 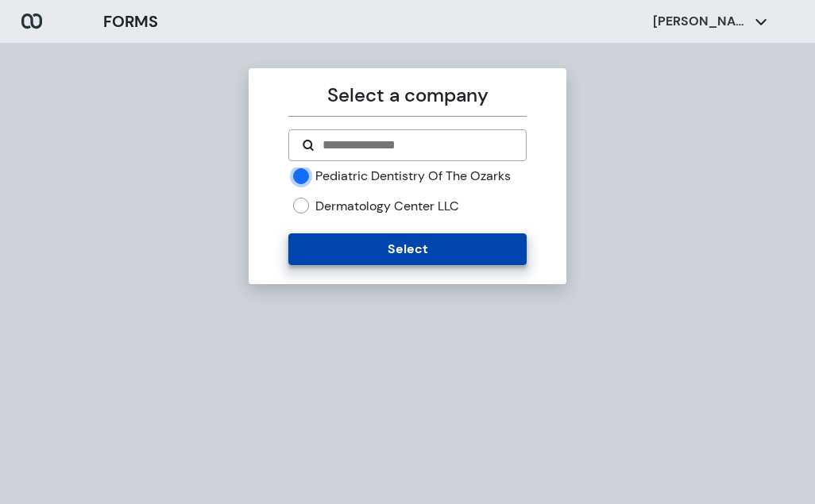 What do you see at coordinates (407, 96) in the screenshot?
I see `p: Select a company` at bounding box center [407, 96].